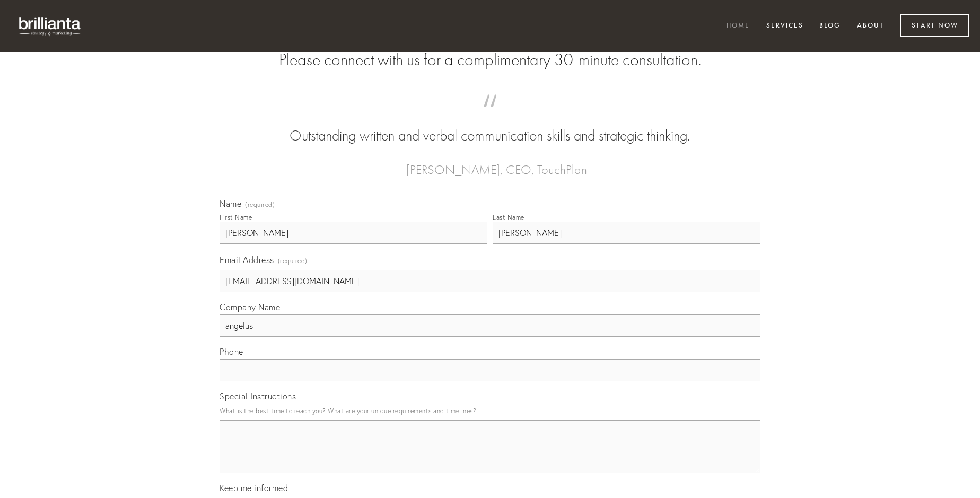 The width and height of the screenshot is (980, 498). I want to click on span: Name, so click(230, 204).